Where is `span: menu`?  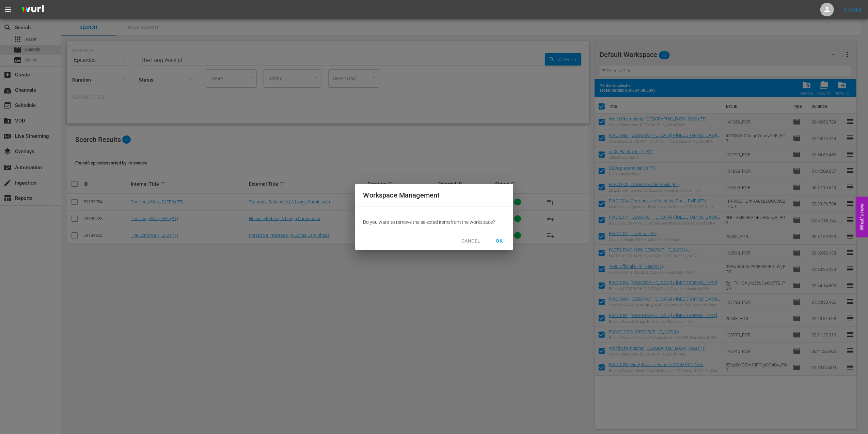 span: menu is located at coordinates (8, 9).